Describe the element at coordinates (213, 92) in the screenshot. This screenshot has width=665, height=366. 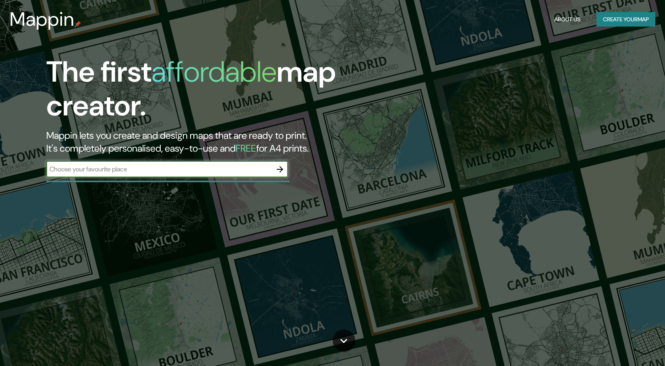
I see `h1: The first map creator.` at that location.